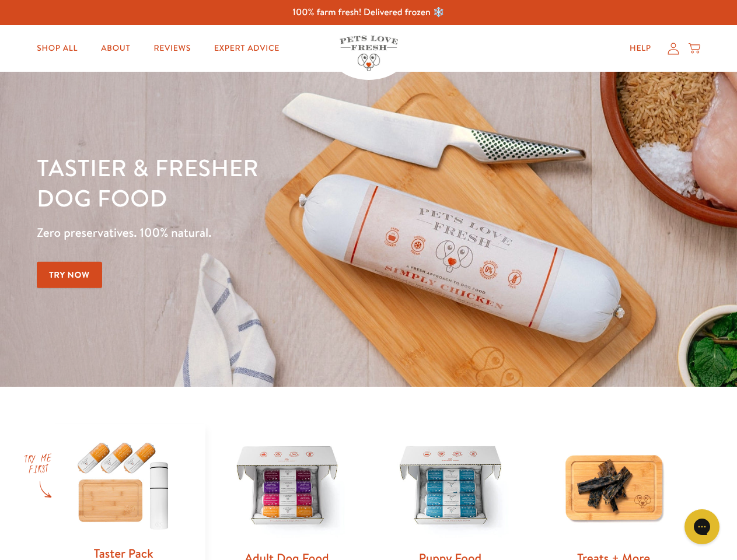 Image resolution: width=737 pixels, height=560 pixels. I want to click on img: Pets Love Fresh, so click(368, 53).